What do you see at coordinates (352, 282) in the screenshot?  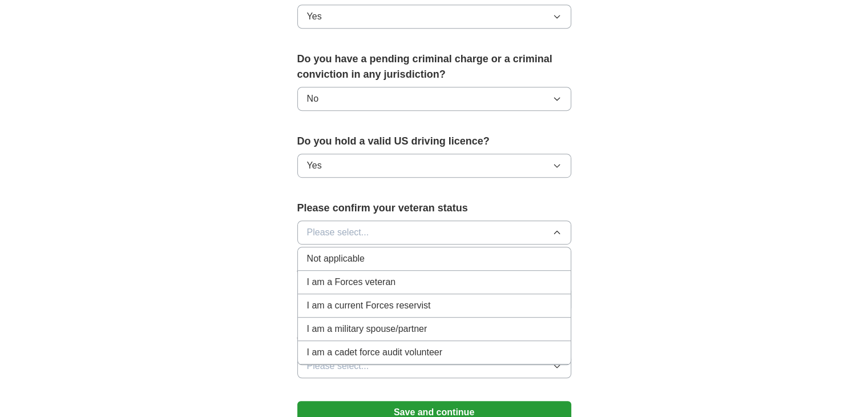 I see `span: I am a Forces veteran` at bounding box center [352, 282].